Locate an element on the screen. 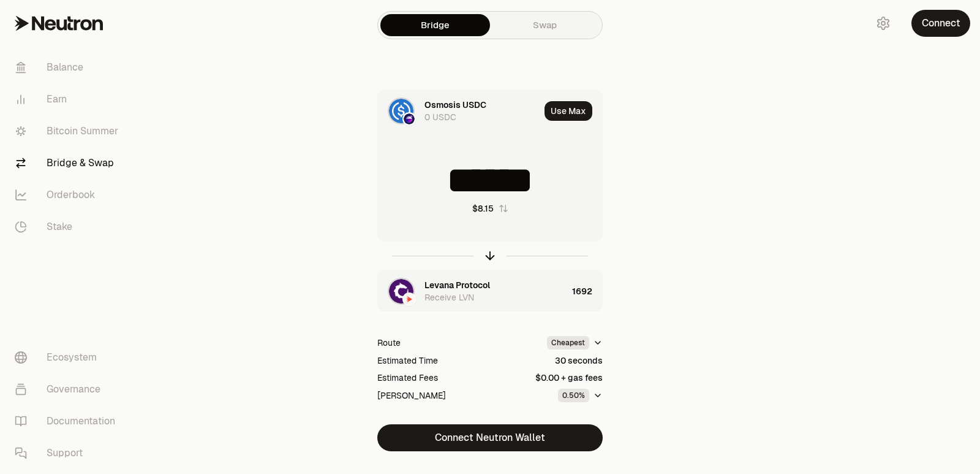  div: 30 seconds is located at coordinates (579, 361).